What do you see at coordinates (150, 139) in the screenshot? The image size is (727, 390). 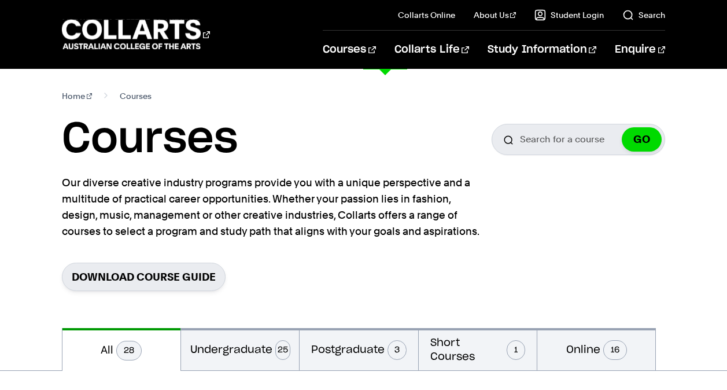 I see `h1: Courses` at bounding box center [150, 139].